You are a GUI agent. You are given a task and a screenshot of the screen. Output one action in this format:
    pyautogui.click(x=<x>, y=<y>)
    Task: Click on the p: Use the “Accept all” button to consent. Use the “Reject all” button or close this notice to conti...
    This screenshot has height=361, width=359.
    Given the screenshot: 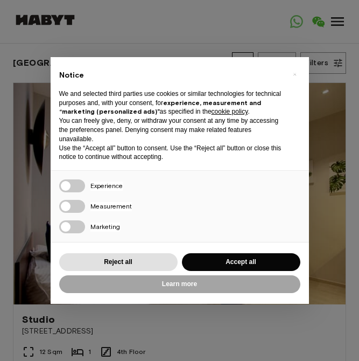 What is the action you would take?
    pyautogui.click(x=171, y=153)
    